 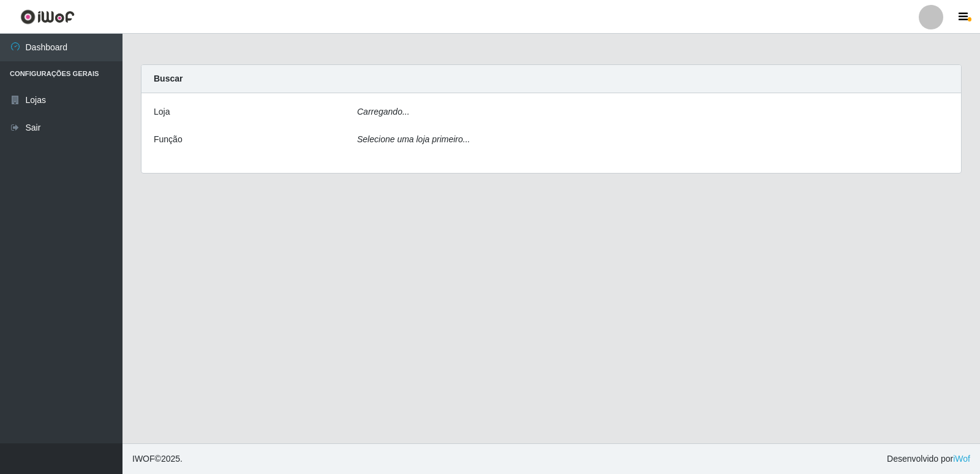 What do you see at coordinates (47, 16) in the screenshot?
I see `img: CoreUI Logo` at bounding box center [47, 16].